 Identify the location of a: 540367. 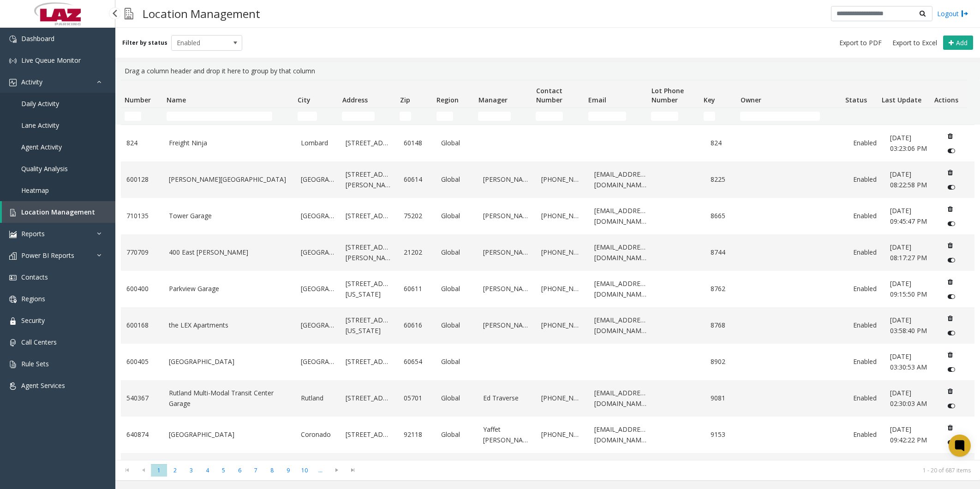
(142, 398).